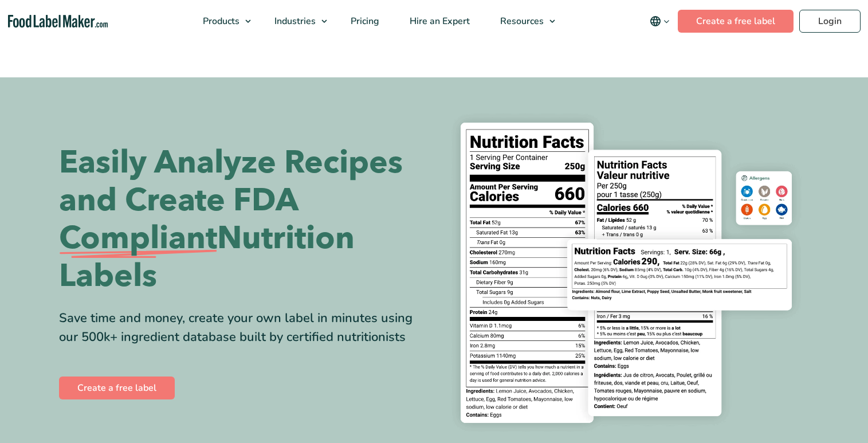 The image size is (868, 443). What do you see at coordinates (138, 239) in the screenshot?
I see `span: Compliant` at bounding box center [138, 239].